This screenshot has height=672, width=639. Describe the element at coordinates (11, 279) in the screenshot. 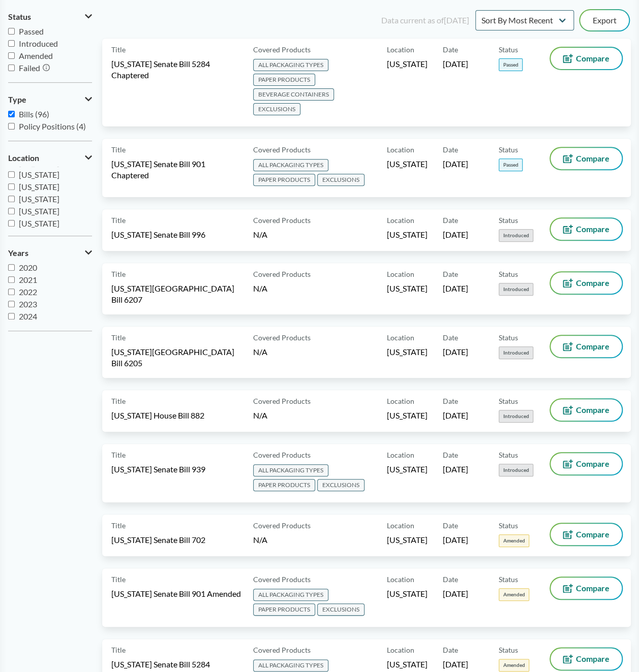

I see `input: 2021` at that location.